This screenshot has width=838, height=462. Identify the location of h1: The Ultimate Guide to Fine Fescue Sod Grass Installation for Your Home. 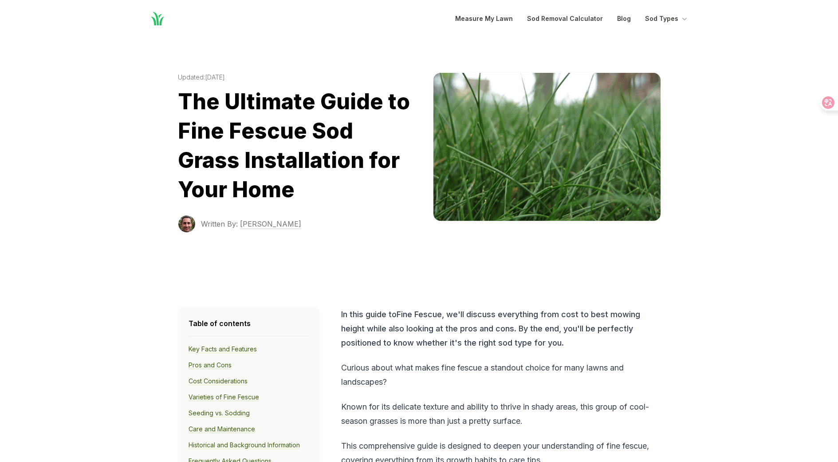
(299, 146).